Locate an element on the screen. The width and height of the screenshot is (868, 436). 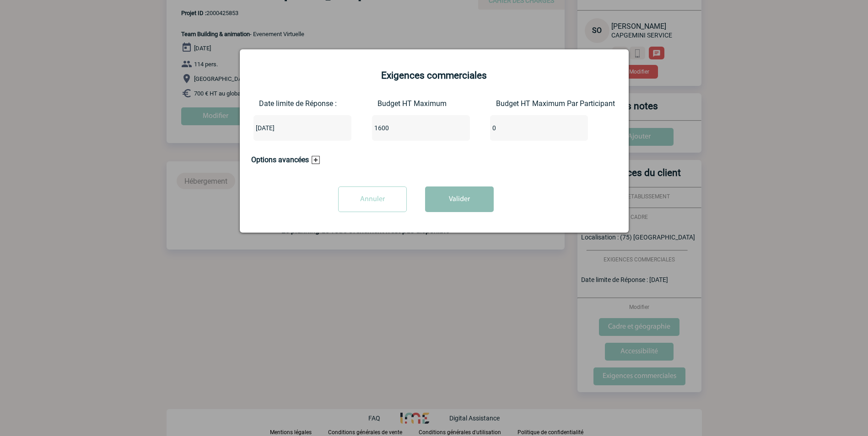
label: Budget HT Maximum is located at coordinates (388, 103).